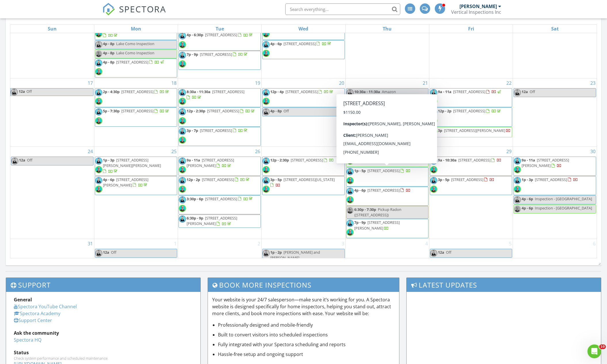 The height and width of the screenshot is (364, 607). What do you see at coordinates (52, 113) in the screenshot?
I see `td: Go to August 17, 2025` at bounding box center [52, 113].